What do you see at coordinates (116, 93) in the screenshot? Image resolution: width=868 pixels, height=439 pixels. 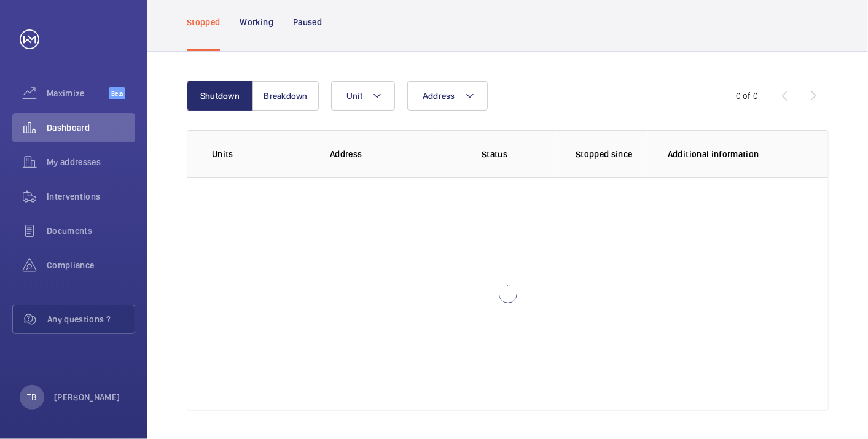 I see `span: Beta` at bounding box center [116, 93].